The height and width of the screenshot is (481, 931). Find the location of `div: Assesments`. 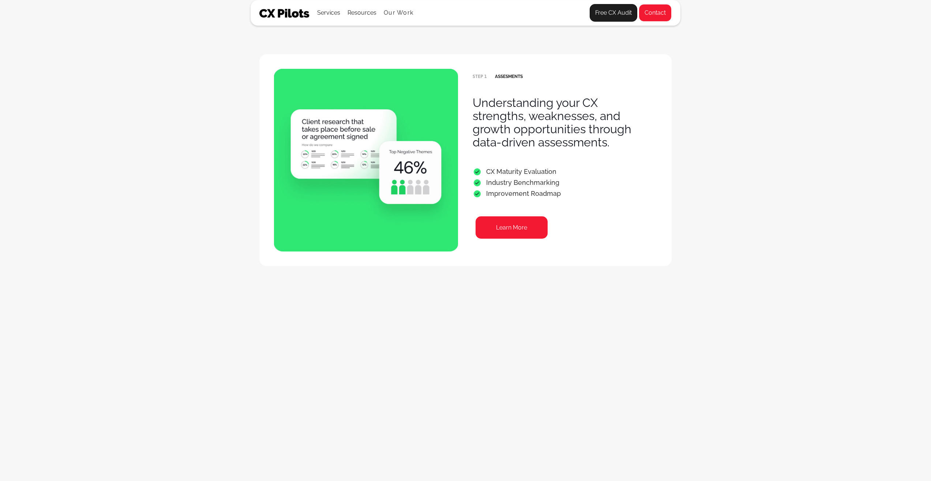

div: Assesments is located at coordinates (497, 76).